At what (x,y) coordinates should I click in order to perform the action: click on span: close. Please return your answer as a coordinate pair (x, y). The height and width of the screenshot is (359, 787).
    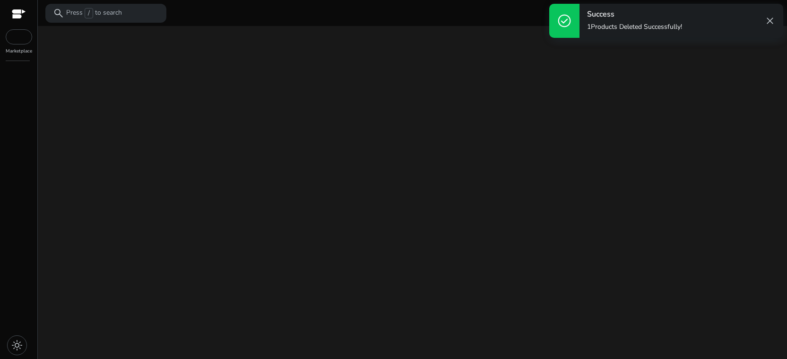
    Looking at the image, I should click on (770, 21).